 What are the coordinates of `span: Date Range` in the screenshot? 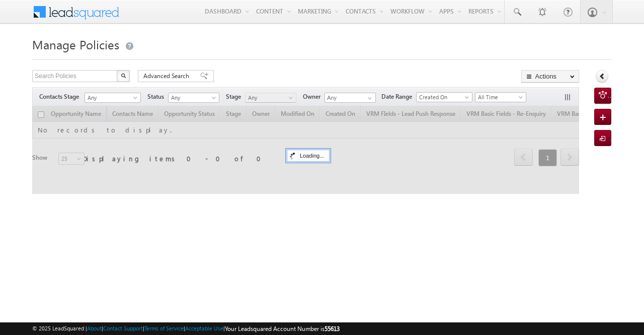 It's located at (399, 96).